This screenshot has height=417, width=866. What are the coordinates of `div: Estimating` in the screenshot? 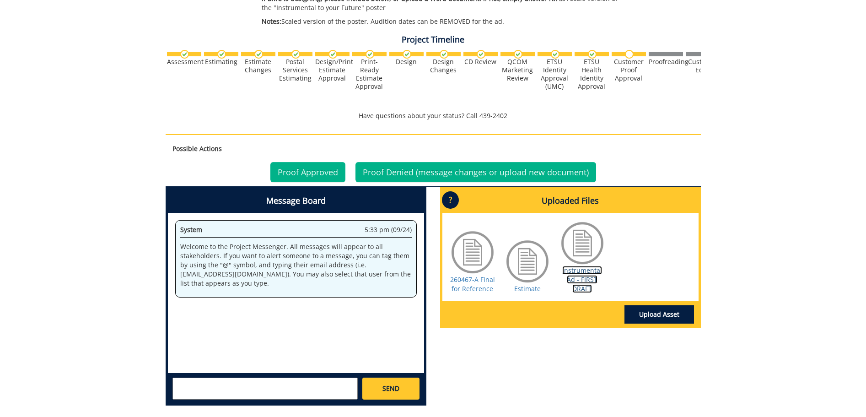 It's located at (221, 62).